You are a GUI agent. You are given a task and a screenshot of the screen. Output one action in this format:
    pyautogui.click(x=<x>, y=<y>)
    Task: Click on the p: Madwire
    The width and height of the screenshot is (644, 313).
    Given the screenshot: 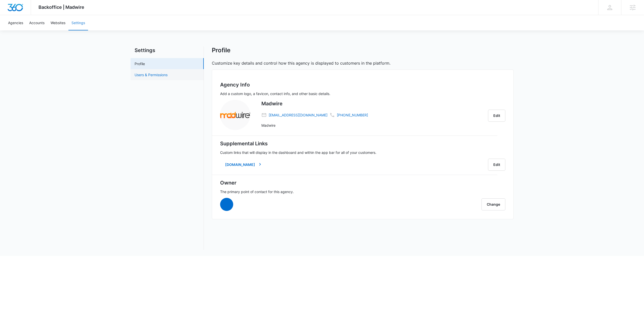 What is the action you would take?
    pyautogui.click(x=373, y=125)
    